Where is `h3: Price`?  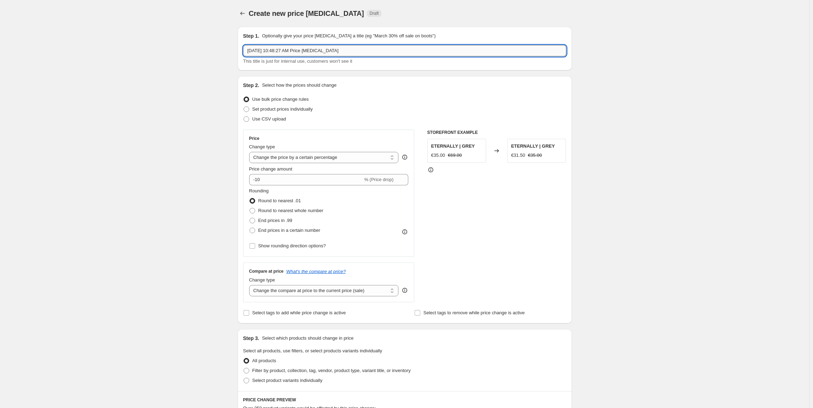 h3: Price is located at coordinates (254, 138).